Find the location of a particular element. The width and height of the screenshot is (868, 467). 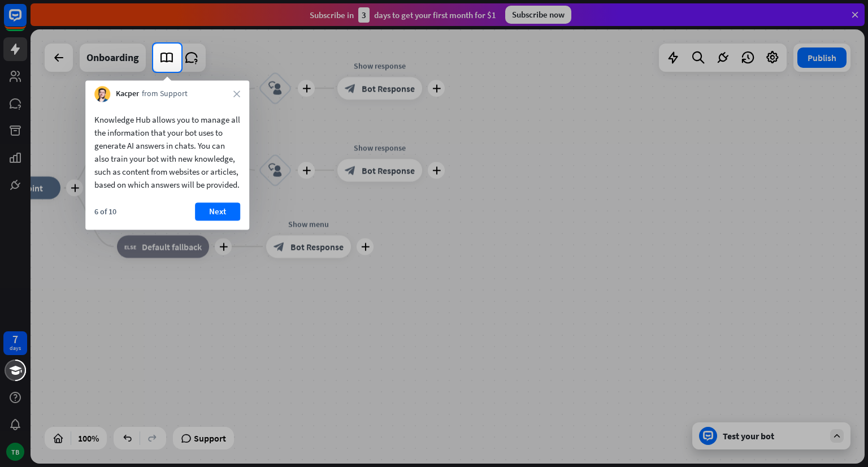

span: from Support is located at coordinates (164, 94).